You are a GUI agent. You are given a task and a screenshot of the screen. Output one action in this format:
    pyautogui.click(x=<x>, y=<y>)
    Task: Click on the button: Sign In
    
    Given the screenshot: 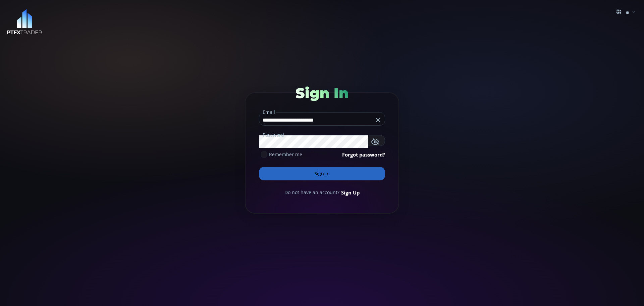 What is the action you would take?
    pyautogui.click(x=322, y=174)
    